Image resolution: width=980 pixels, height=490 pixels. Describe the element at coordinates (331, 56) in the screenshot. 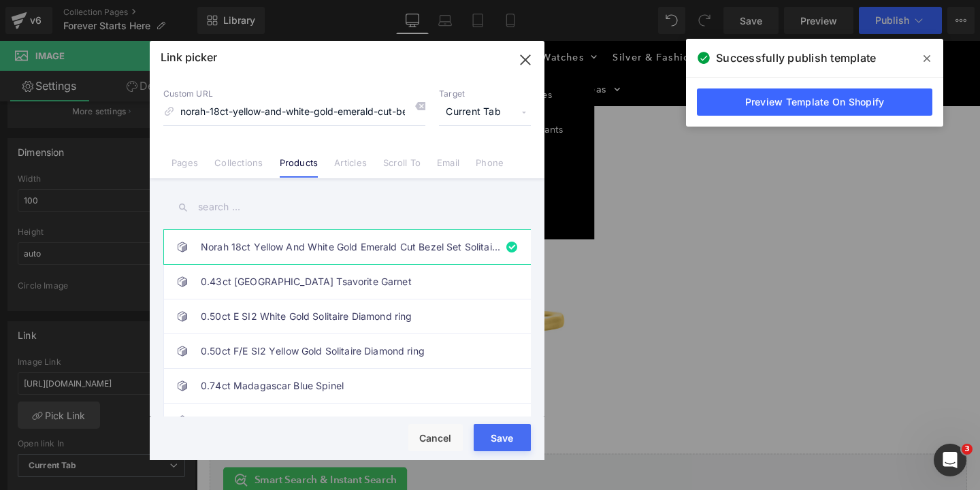

I see `a: Bracelets & Bangles` at that location.